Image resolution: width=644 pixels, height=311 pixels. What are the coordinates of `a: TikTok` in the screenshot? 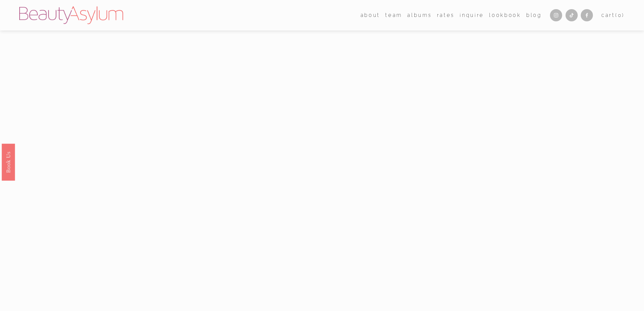 It's located at (572, 15).